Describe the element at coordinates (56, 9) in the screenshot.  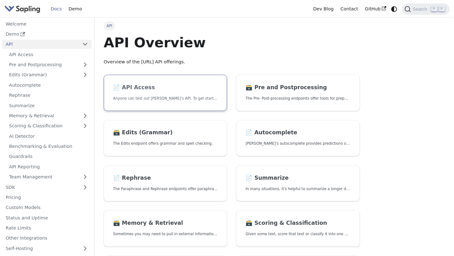
I see `a: Docs` at that location.